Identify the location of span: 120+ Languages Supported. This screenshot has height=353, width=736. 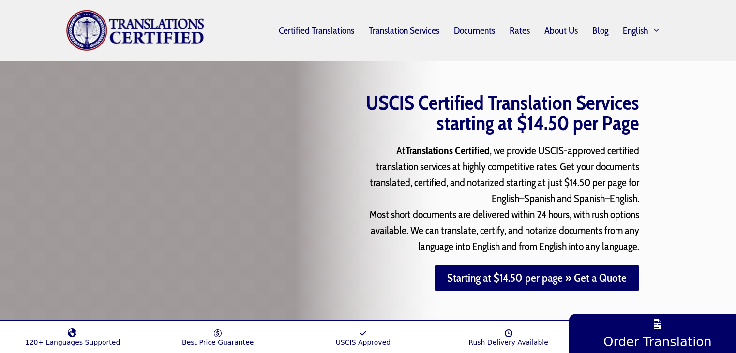
(73, 342).